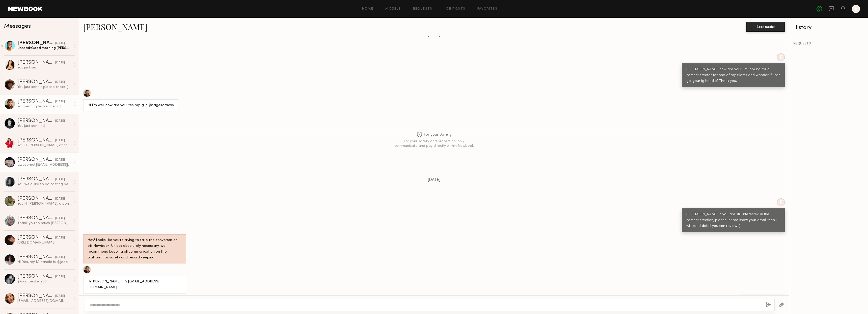 This screenshot has width=868, height=314. I want to click on div: You: just sent it :), so click(44, 126).